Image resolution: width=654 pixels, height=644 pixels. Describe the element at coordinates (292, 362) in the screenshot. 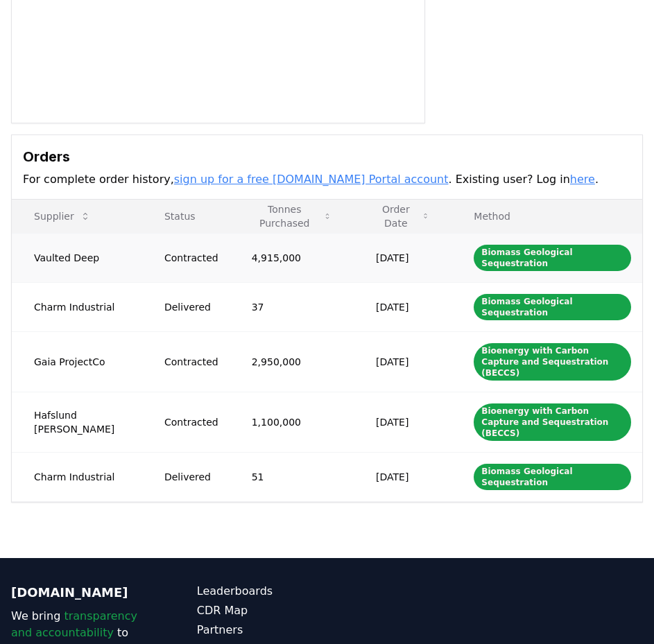

I see `td: 2,950,000` at that location.